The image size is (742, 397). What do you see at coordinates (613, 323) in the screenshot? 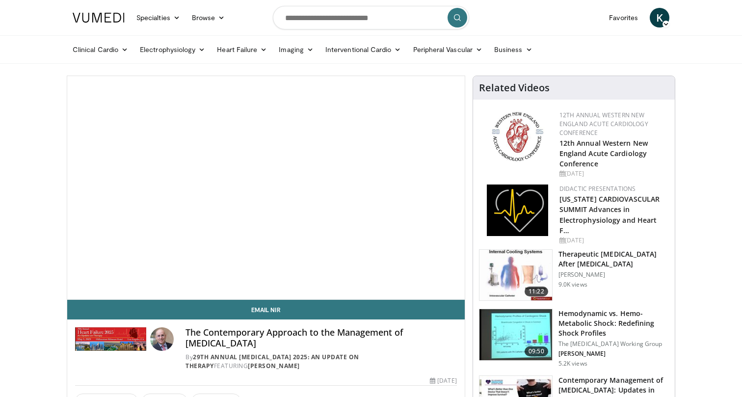
I see `h3: Hemodynamic vs. Hemo-Metabolic Shock: Redefining Shock Profiles` at bounding box center [613, 323].